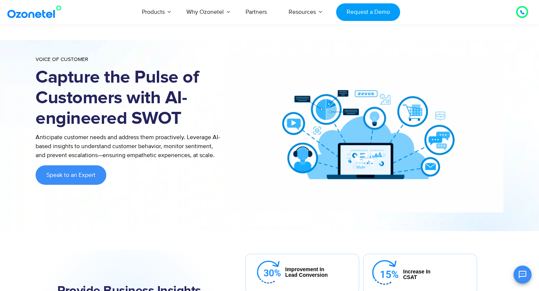 The height and width of the screenshot is (291, 539). What do you see at coordinates (307, 273) in the screenshot?
I see `div: Improvement in lead conversion` at bounding box center [307, 273].